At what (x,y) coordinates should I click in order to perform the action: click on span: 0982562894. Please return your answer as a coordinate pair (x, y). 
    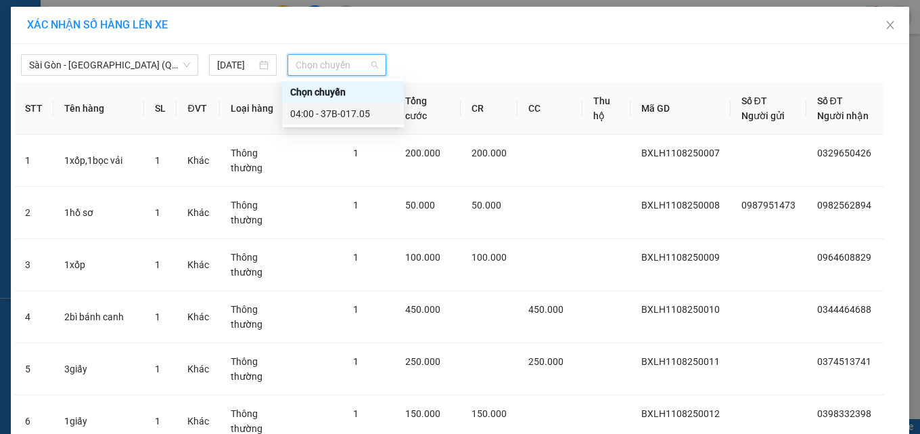
    Looking at the image, I should click on (845, 205).